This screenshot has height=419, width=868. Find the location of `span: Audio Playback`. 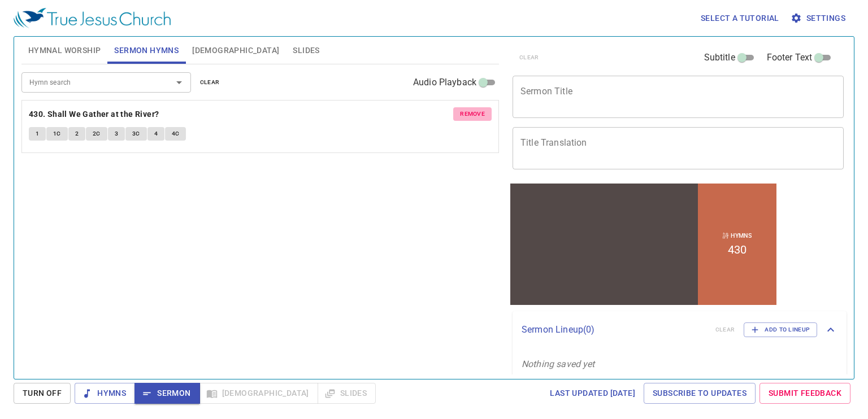

span: Audio Playback is located at coordinates (445, 82).